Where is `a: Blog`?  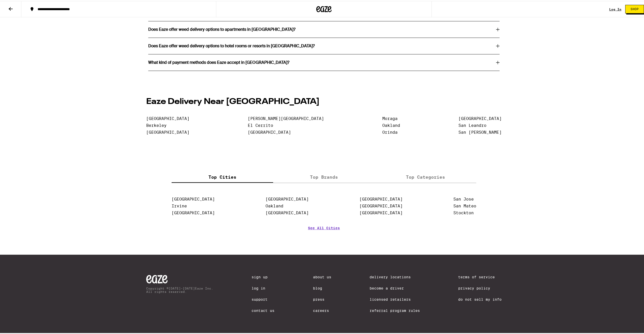
a: Blog is located at coordinates (322, 287).